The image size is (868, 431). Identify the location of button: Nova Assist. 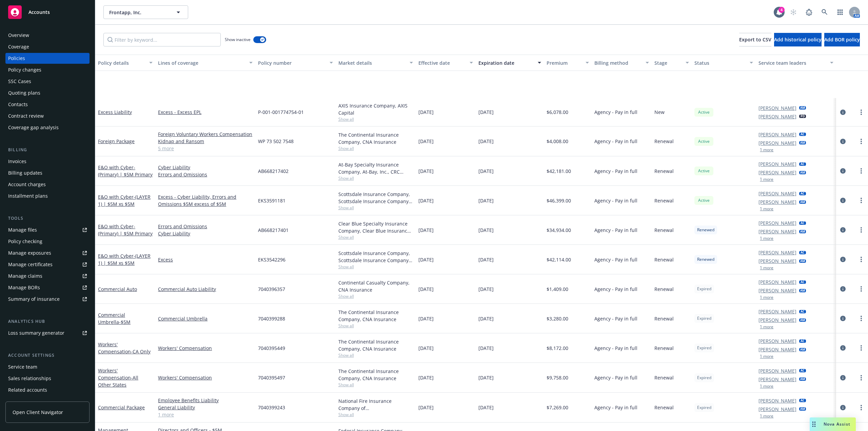
(833, 424).